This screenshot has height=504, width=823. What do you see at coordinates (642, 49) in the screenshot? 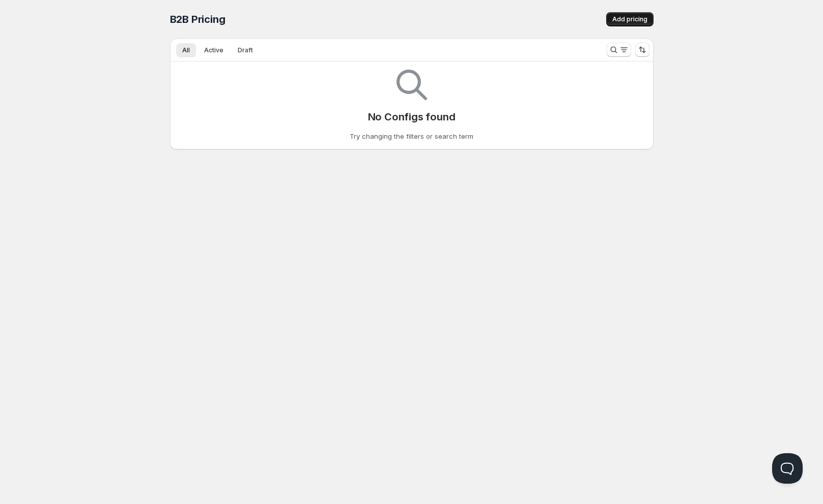
I see `button: Sort the results` at bounding box center [642, 49].